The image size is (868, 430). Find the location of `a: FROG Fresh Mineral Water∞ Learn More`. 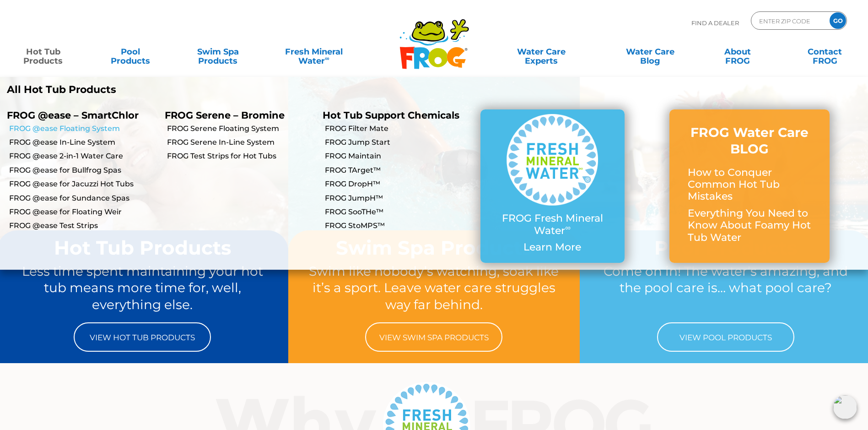

a: FROG Fresh Mineral Water∞ Learn More is located at coordinates (552, 186).